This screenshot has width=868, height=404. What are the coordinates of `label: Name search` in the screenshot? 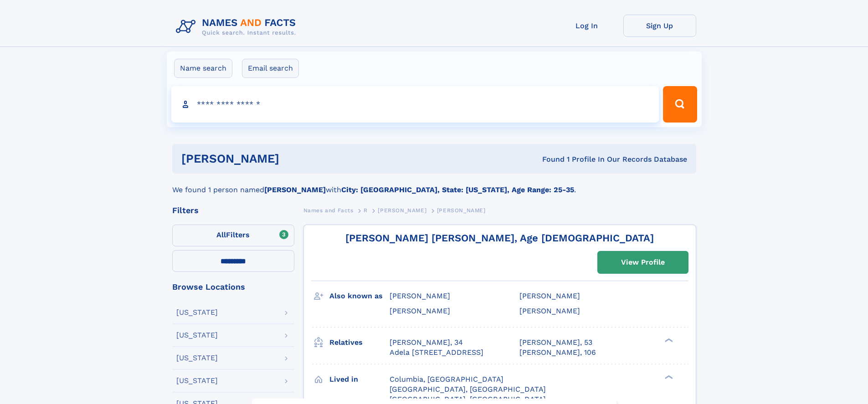 It's located at (203, 69).